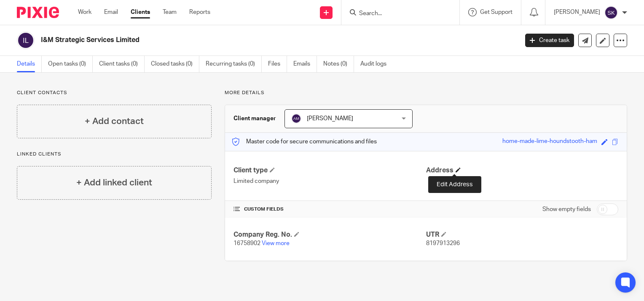  I want to click on label: Show empty fields, so click(566, 210).